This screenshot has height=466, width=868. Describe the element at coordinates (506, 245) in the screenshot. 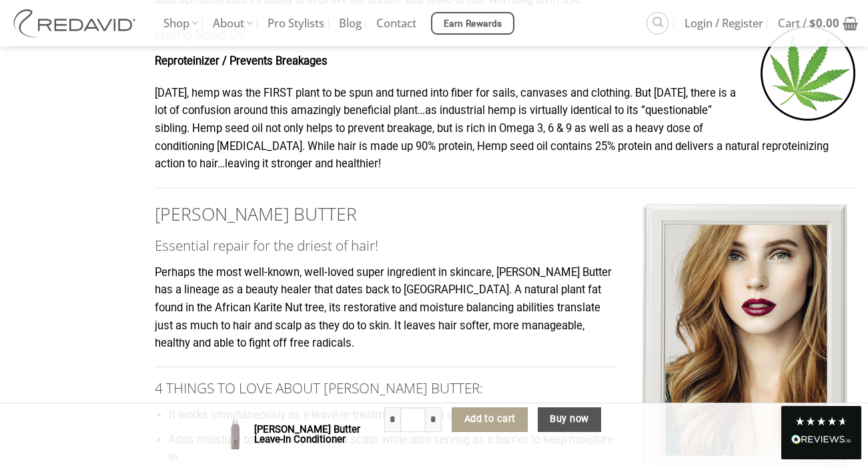

I see `h3: Essential repair for the driest of hair!` at that location.